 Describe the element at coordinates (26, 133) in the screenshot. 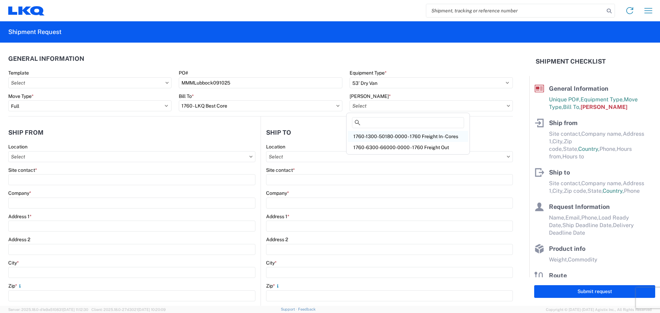

I see `h2: Ship from` at that location.